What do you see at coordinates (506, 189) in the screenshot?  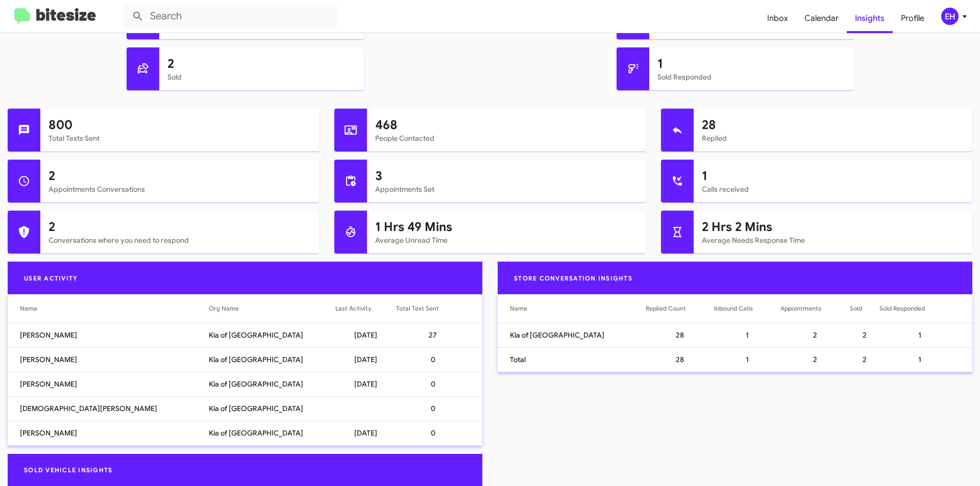 I see `mat-card-subtitle: Appointments Set` at bounding box center [506, 189].